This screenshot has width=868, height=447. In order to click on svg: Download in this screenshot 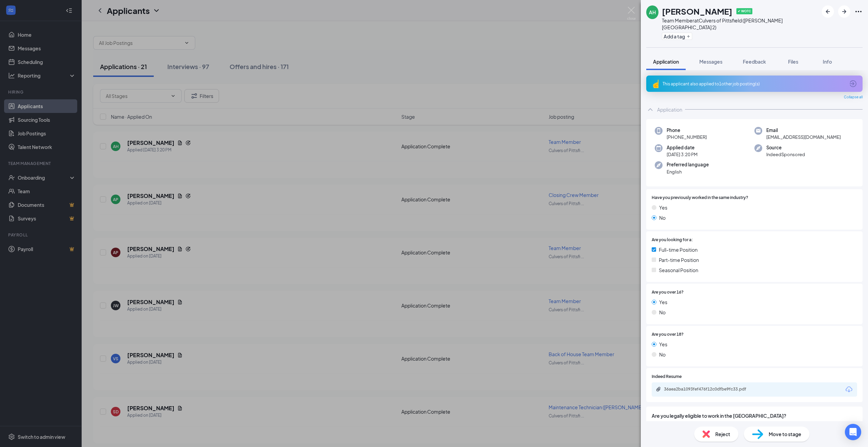, I will do `click(849, 390)`.